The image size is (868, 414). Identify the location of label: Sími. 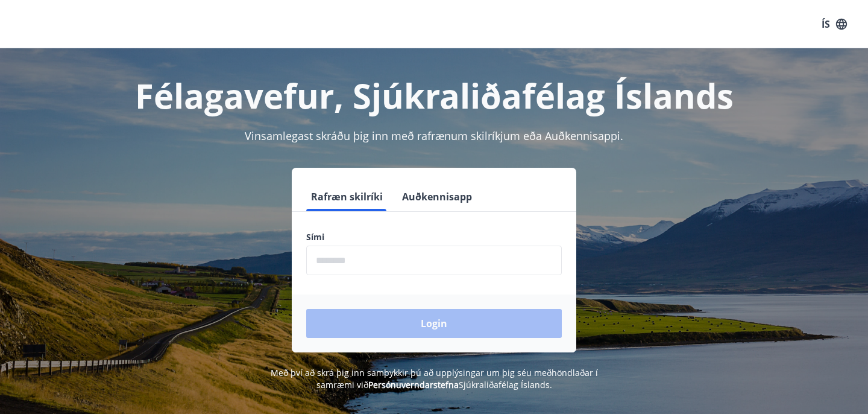
(434, 237).